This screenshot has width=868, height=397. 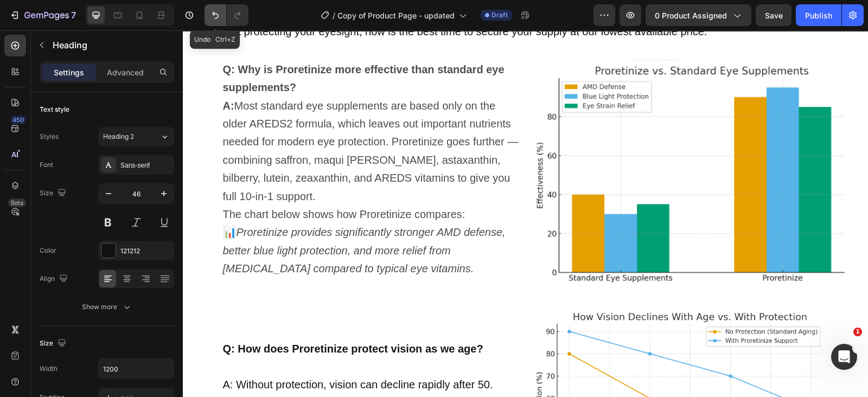 I want to click on img: gempages_581239761960698798-e0ca6bc9-08ac-4c58-a2c4-dd1eb2e7009f.png, so click(x=508, y=144).